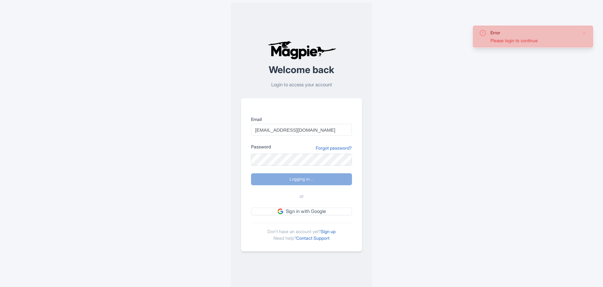 The height and width of the screenshot is (287, 603). What do you see at coordinates (584, 33) in the screenshot?
I see `button: Close` at bounding box center [584, 33].